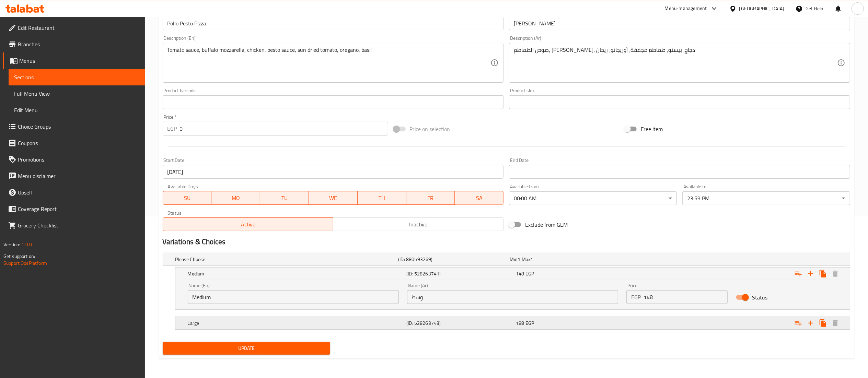 Image resolution: width=868 pixels, height=378 pixels. I want to click on textarea: Tomato sauce, buffalo mozzarella, chicken, pesto sauce, sun dried tomato, oregano, basil, so click(329, 62).